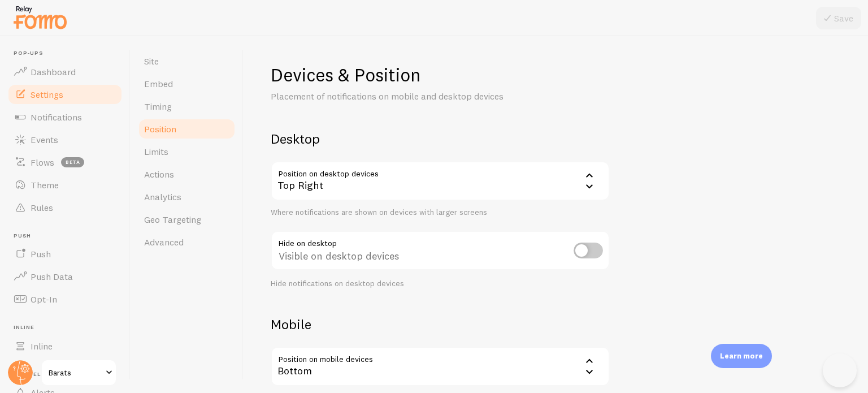 Image resolution: width=868 pixels, height=393 pixels. Describe the element at coordinates (56, 117) in the screenshot. I see `span: Notifications` at that location.